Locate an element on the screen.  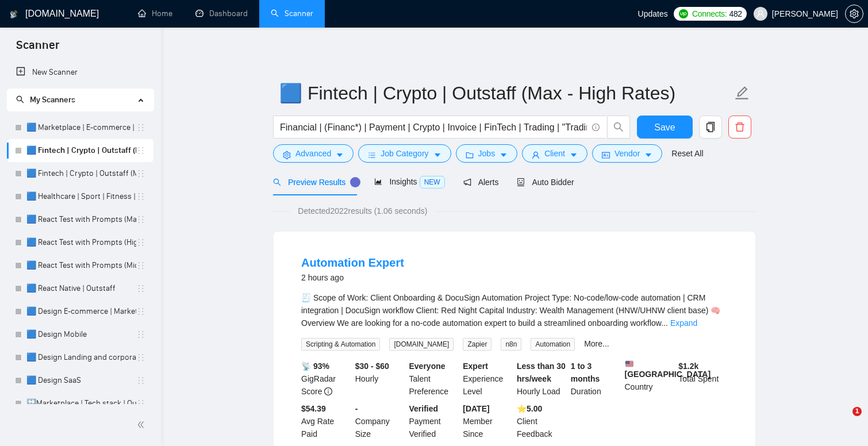
button: Save is located at coordinates (665, 127).